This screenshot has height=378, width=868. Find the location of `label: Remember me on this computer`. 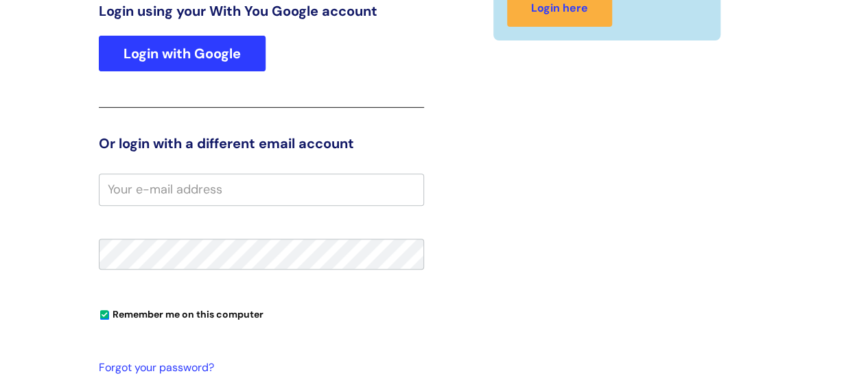

label: Remember me on this computer is located at coordinates (181, 313).